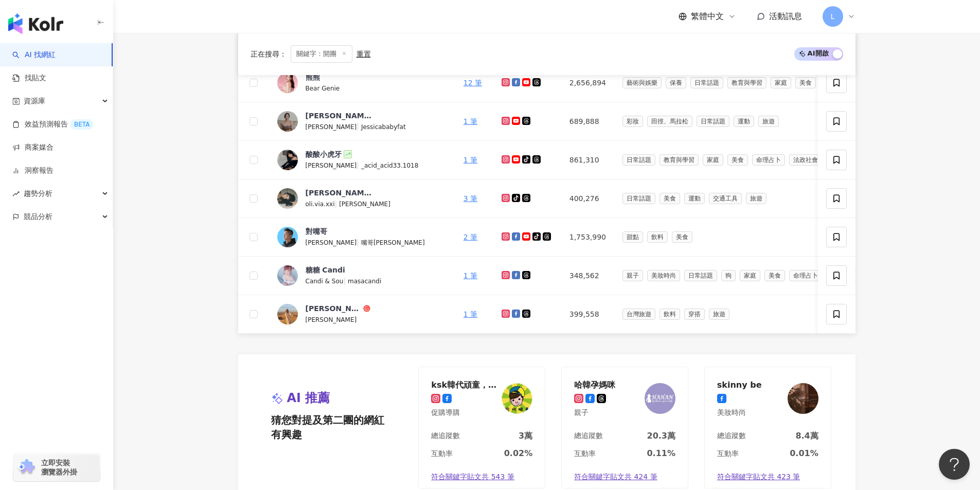 The width and height of the screenshot is (980, 490). I want to click on div: 酸酸小虎牙, so click(324, 154).